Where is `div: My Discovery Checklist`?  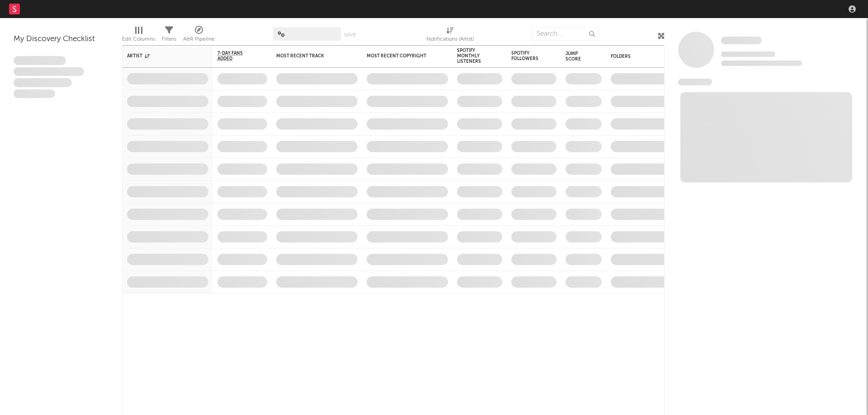 div: My Discovery Checklist is located at coordinates (61, 39).